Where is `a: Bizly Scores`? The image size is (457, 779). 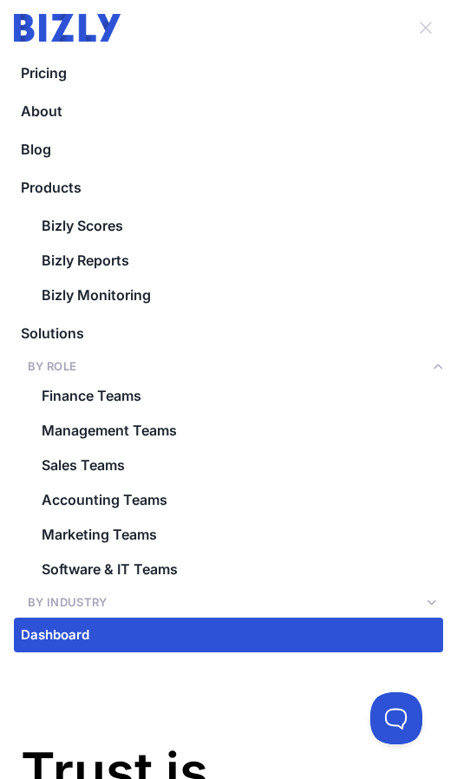 a: Bizly Scores is located at coordinates (228, 226).